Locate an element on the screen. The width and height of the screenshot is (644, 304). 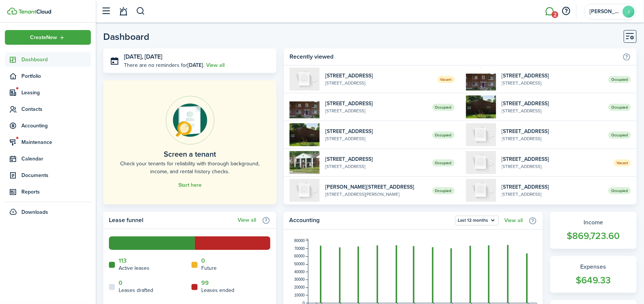
home-widget-title: Recently viewed is located at coordinates (454, 57).